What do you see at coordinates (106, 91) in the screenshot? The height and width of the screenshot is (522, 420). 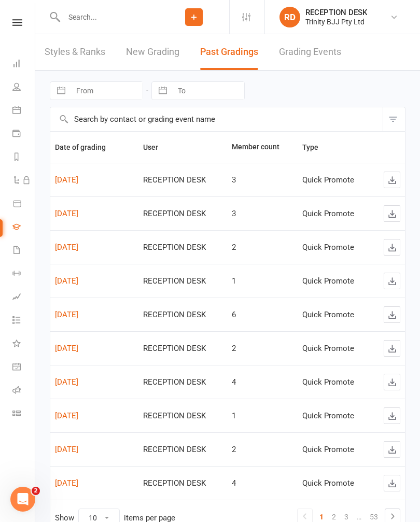 I see `input: From` at bounding box center [106, 91].